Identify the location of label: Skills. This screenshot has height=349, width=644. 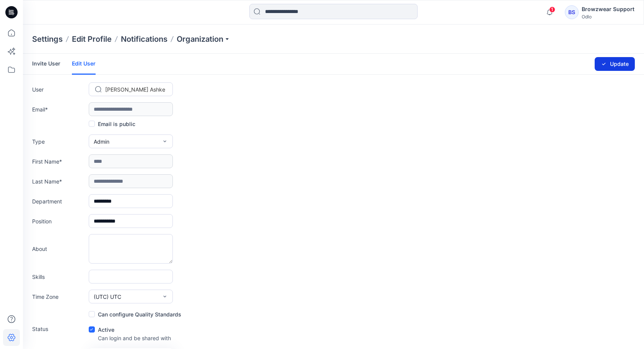
(59, 276).